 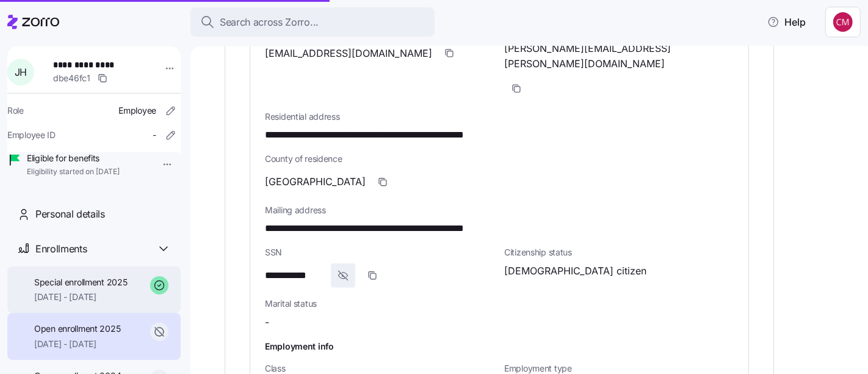 What do you see at coordinates (379, 252) in the screenshot?
I see `span: SSN` at bounding box center [379, 252].